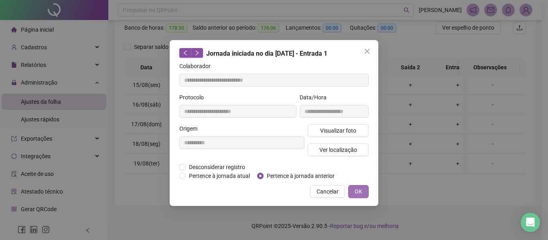 This screenshot has height=240, width=548. Describe the element at coordinates (194, 97) in the screenshot. I see `label: Protocolo` at that location.